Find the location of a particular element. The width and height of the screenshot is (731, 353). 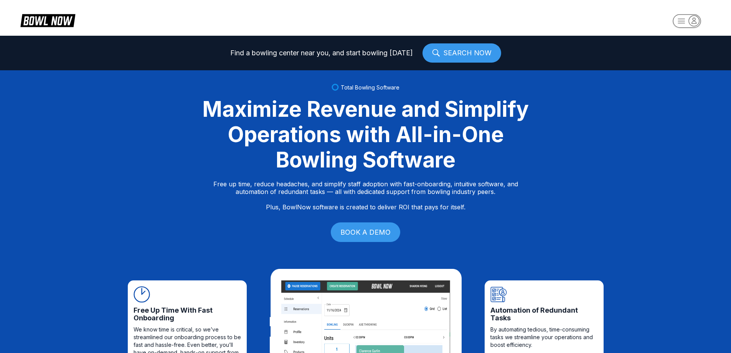

a: BOOK A DEMO is located at coordinates (365, 232).